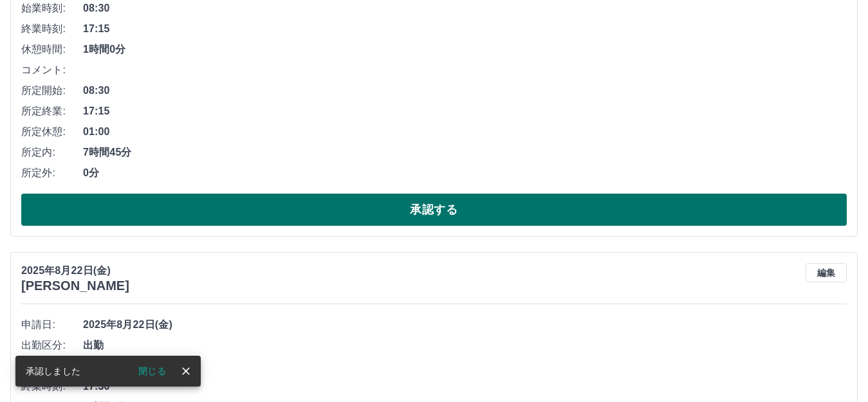 This screenshot has height=402, width=868. I want to click on span: 休憩時間:, so click(52, 50).